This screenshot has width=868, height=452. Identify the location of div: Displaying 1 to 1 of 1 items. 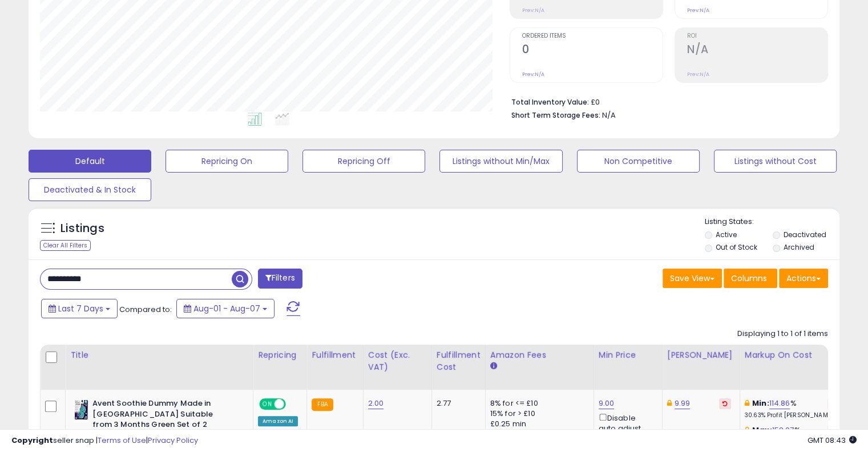
(783, 333).